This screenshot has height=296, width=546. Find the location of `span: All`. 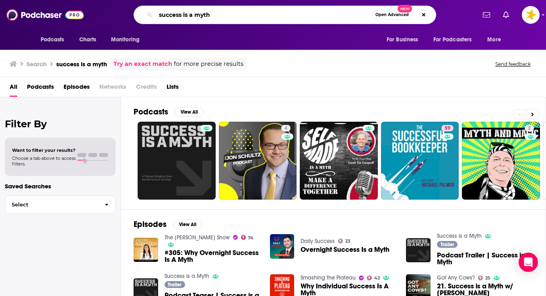

span: All is located at coordinates (13, 88).